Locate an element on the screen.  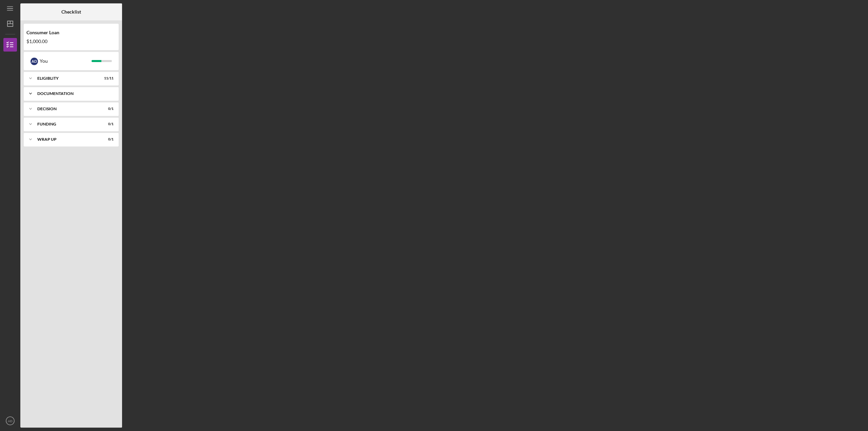
div: Decision is located at coordinates (66, 109).